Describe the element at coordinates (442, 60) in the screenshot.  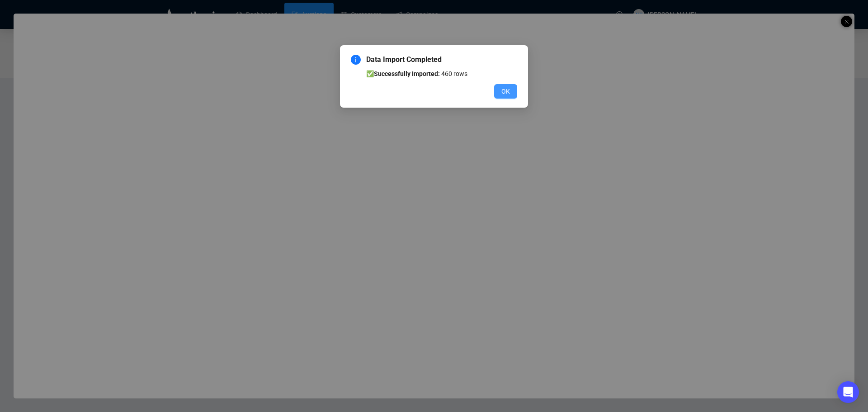
I see `span: Data Import Completed` at that location.